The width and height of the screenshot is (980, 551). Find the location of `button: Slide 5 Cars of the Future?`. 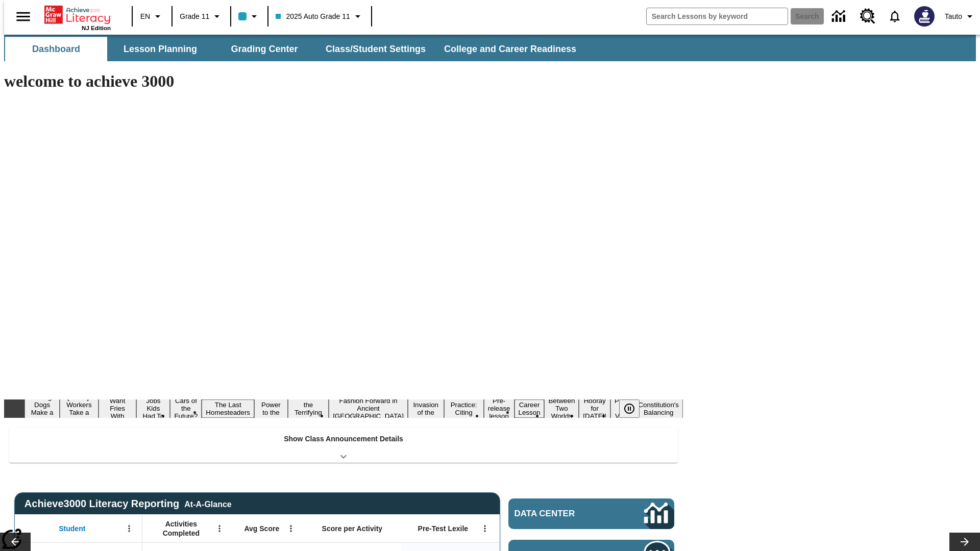

button: Slide 5 Cars of the Future? is located at coordinates (185, 409).